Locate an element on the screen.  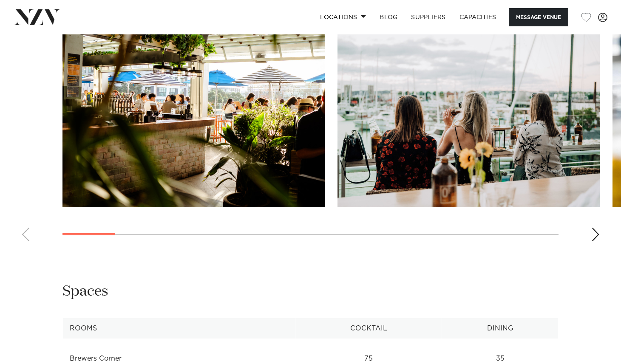
a: Capacities is located at coordinates (477, 17).